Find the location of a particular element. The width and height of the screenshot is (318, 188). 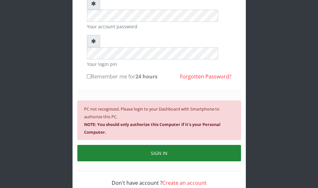

b: NOTE: You should only authorize this Computer if it's your Personal Computer. is located at coordinates (152, 128).